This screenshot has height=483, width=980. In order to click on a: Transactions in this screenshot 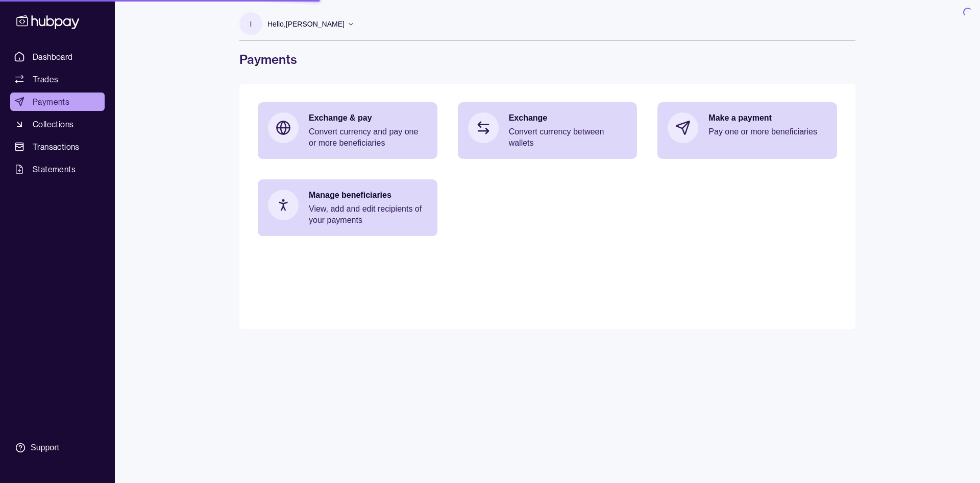, I will do `click(57, 146)`.